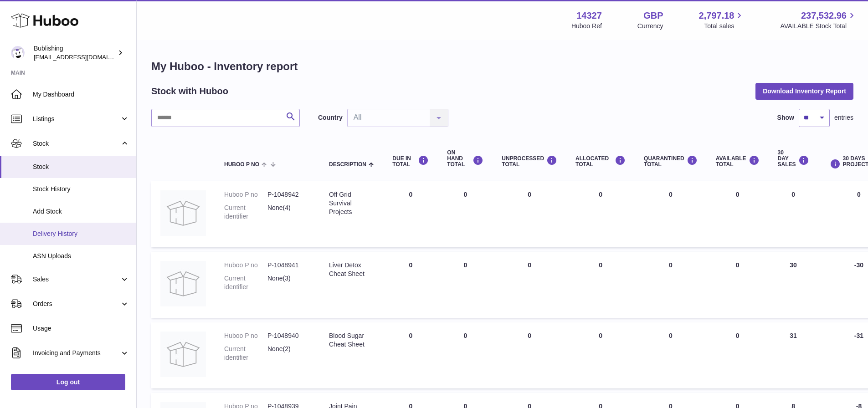  What do you see at coordinates (81, 256) in the screenshot?
I see `span: ASN Uploads` at bounding box center [81, 256].